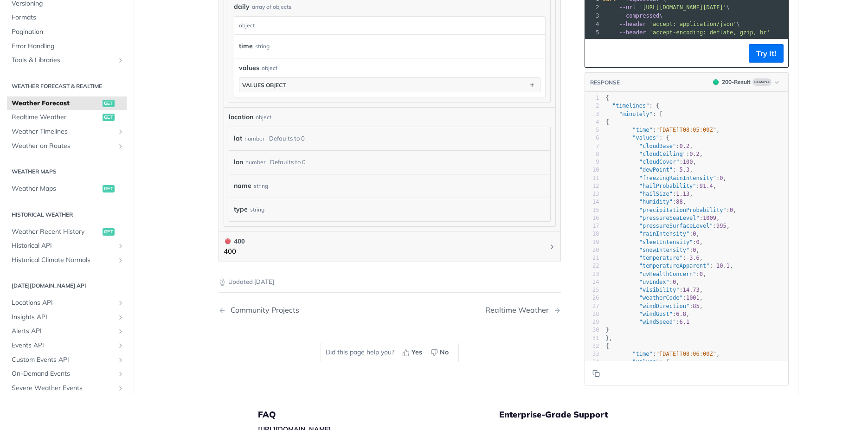  I want to click on a: On-Demand EventsShow subpages for On-Demand Events, so click(67, 374).